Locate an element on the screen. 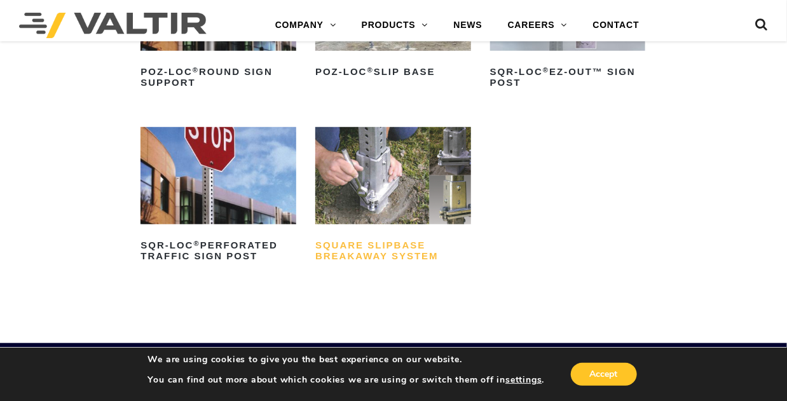 The width and height of the screenshot is (787, 401). button: Accept is located at coordinates (604, 374).